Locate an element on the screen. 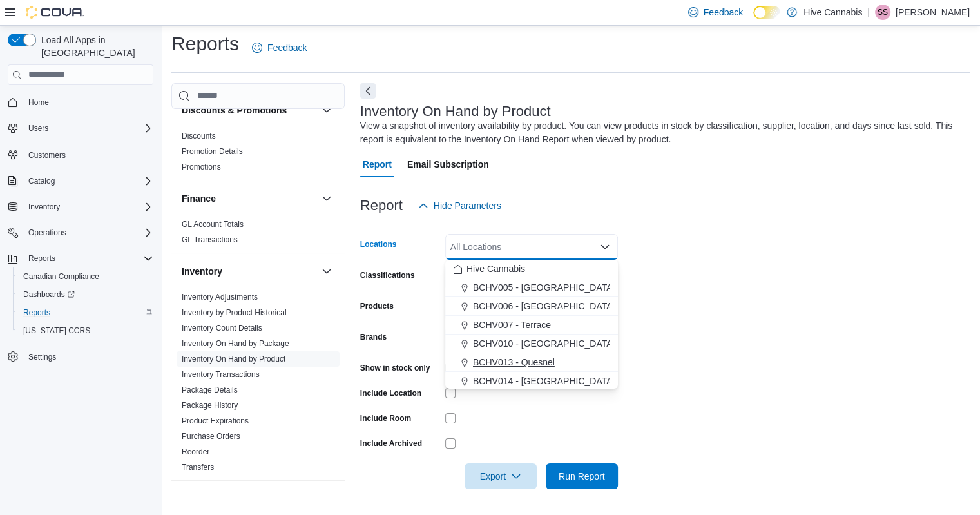  button: Home is located at coordinates (81, 102).